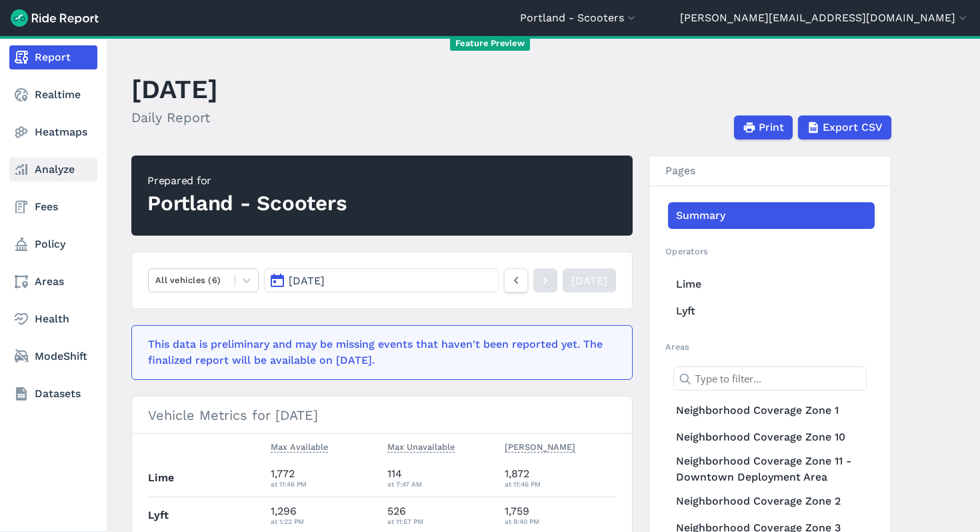 The height and width of the screenshot is (532, 980). What do you see at coordinates (324, 521) in the screenshot?
I see `div: at 1:22 PM` at bounding box center [324, 521].